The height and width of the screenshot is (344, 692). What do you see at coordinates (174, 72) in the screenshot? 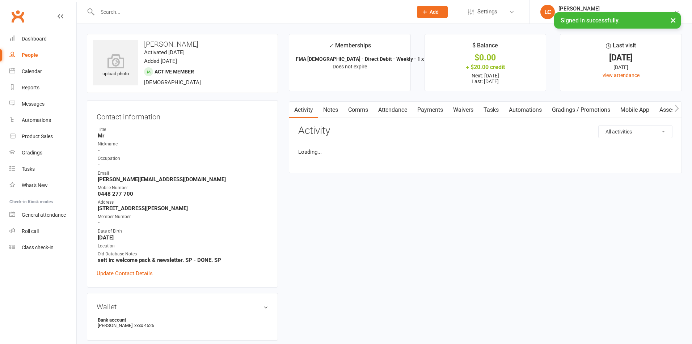
I see `span: Active member` at bounding box center [174, 72].